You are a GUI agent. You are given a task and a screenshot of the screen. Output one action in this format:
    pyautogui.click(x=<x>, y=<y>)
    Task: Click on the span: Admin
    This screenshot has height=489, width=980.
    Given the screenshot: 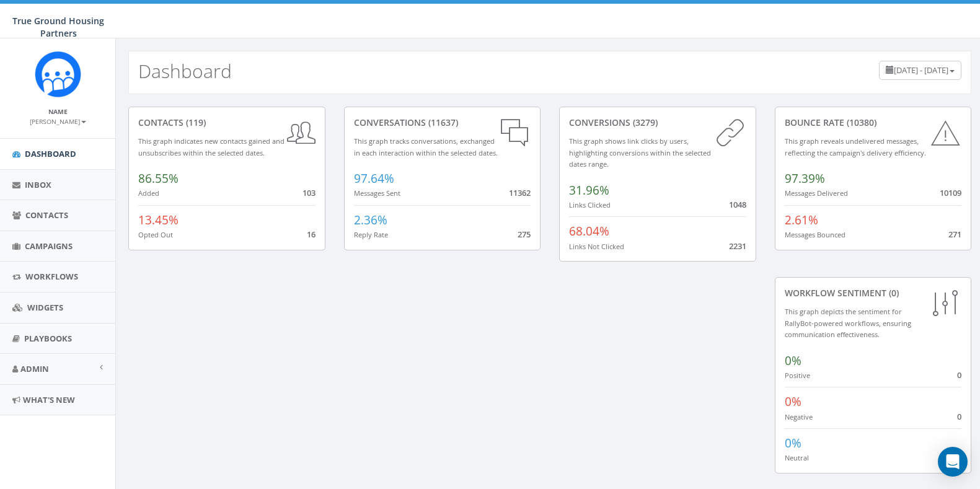 What is the action you would take?
    pyautogui.click(x=35, y=369)
    